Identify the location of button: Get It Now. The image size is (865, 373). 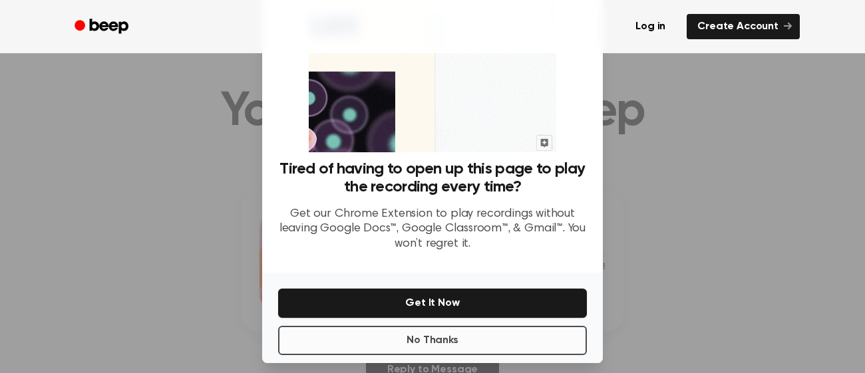
(432, 303).